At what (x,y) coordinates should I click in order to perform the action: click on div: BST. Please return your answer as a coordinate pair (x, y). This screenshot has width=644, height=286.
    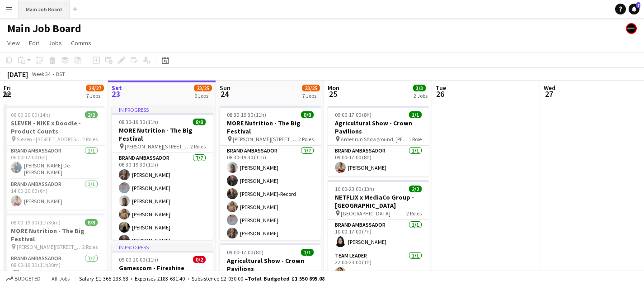
    Looking at the image, I should click on (60, 74).